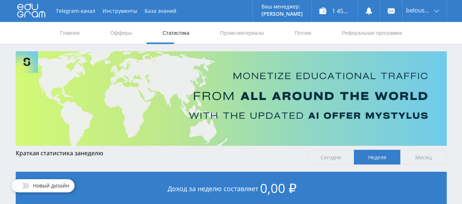 The width and height of the screenshot is (462, 204). I want to click on a: Потоки, so click(303, 33).